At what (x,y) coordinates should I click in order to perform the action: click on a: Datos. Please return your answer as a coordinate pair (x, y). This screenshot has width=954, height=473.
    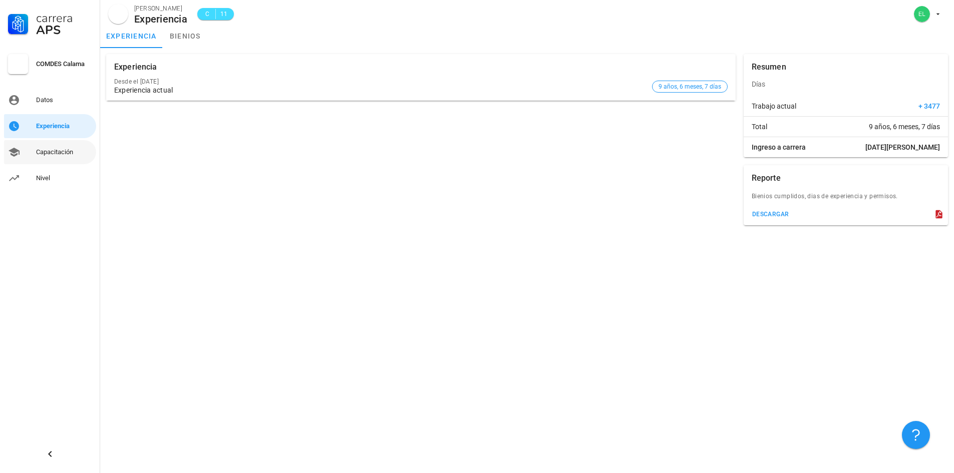
    Looking at the image, I should click on (50, 100).